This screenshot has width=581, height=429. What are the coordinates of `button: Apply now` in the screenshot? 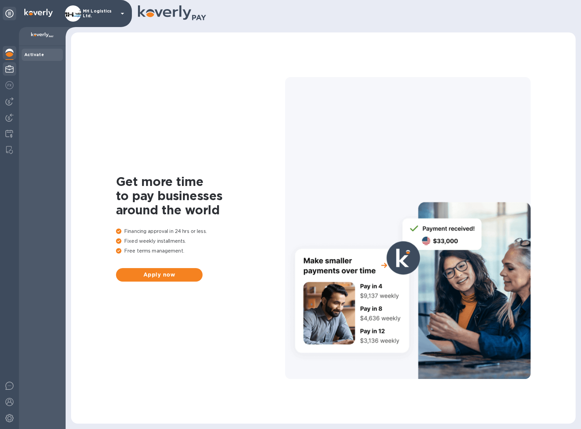 It's located at (159, 275).